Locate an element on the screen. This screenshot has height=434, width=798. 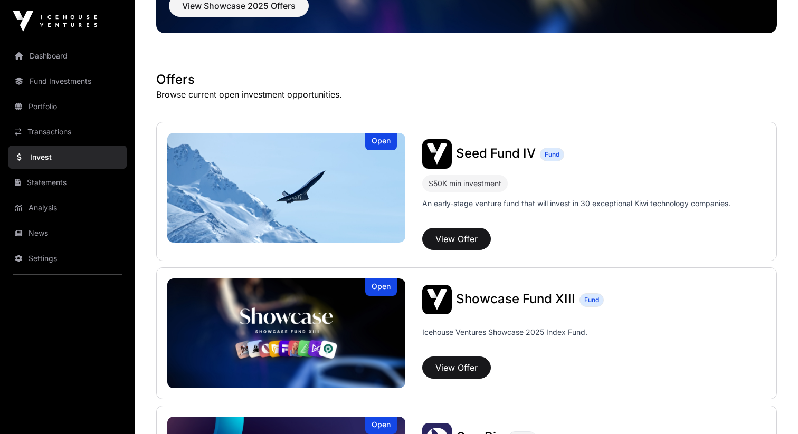
a: Showcase Fund XIIIOpen is located at coordinates (286, 334).